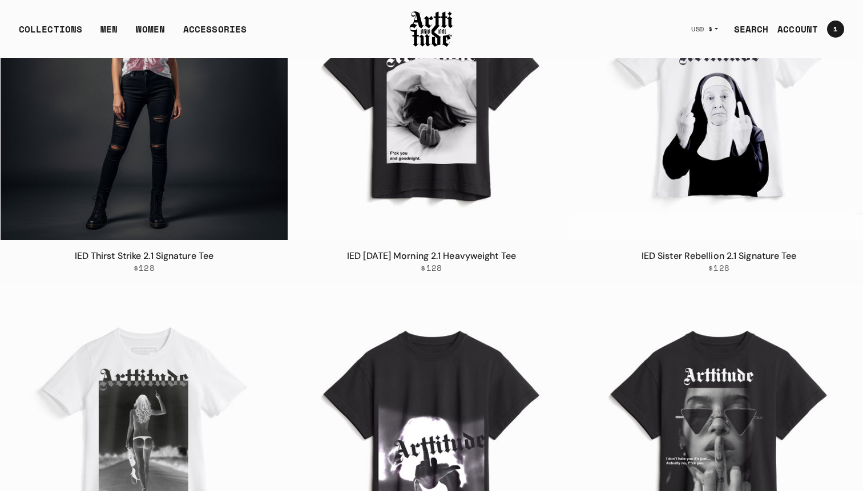  What do you see at coordinates (835, 29) in the screenshot?
I see `span: 1` at bounding box center [835, 29].